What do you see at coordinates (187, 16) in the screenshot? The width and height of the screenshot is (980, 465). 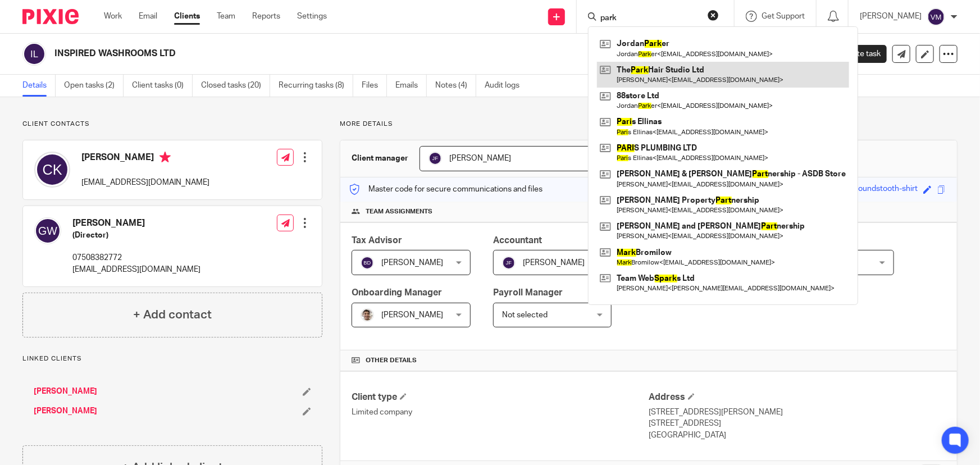 I see `a: Clients` at bounding box center [187, 16].